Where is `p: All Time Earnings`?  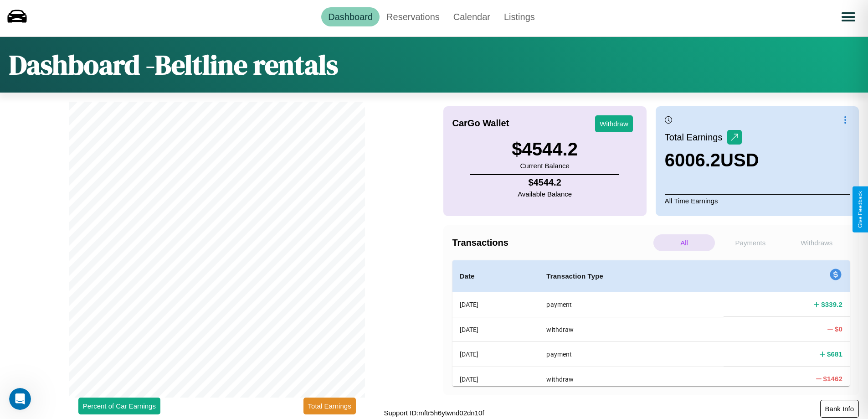
p: All Time Earnings is located at coordinates (757, 200).